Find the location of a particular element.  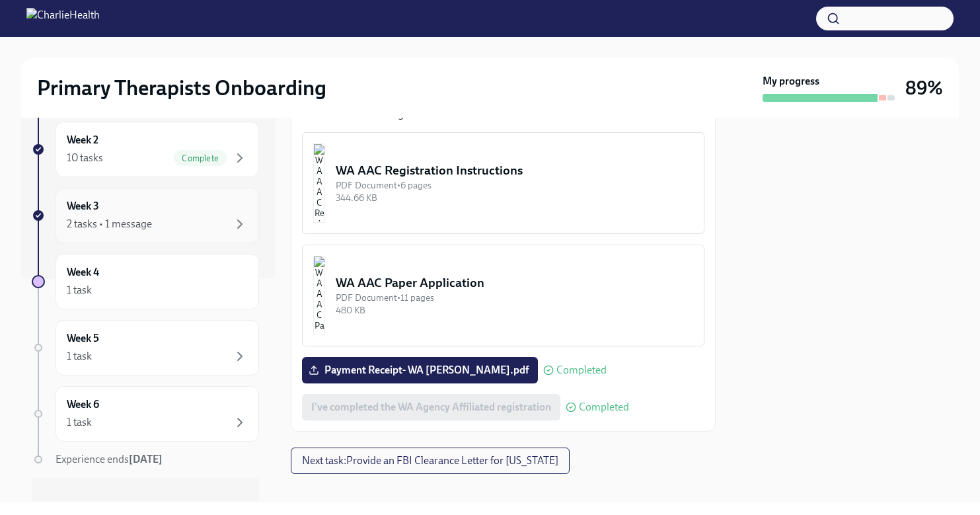

div: PDF Document • 6 pages is located at coordinates (514, 185).